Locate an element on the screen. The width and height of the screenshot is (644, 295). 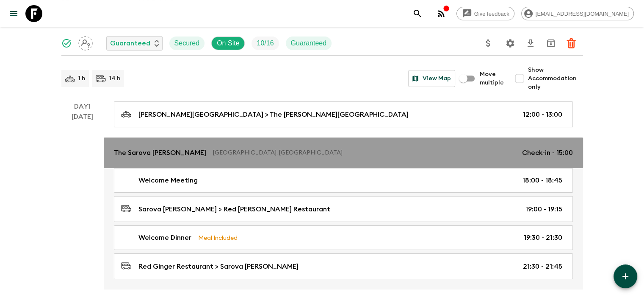
p: Check-in - 15:00 is located at coordinates (548, 153).